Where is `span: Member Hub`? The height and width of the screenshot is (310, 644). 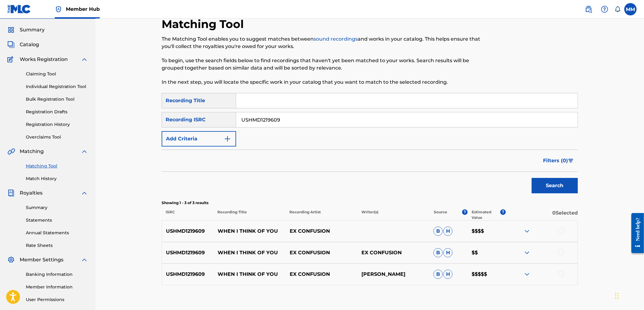
span: Member Hub is located at coordinates (83, 9).